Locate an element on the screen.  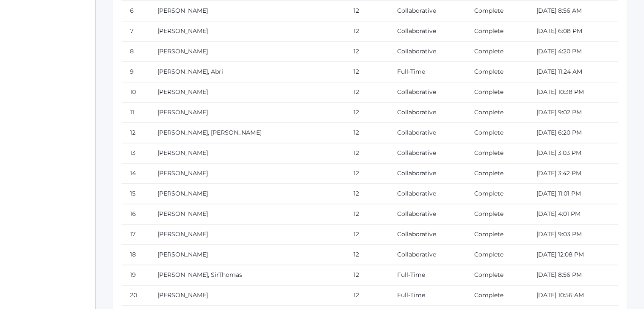
td: 16 is located at coordinates (135, 214).